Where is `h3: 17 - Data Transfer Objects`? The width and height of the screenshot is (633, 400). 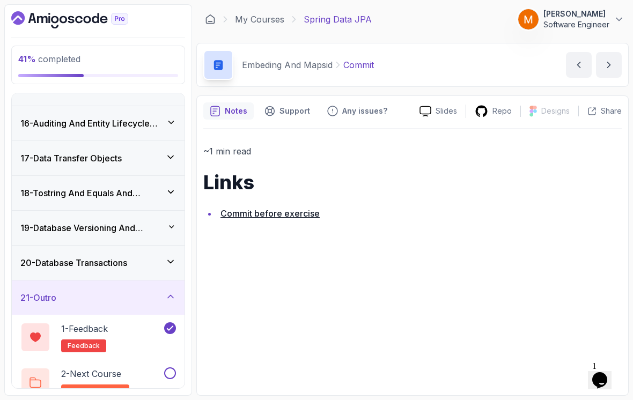
h3: 17 - Data Transfer Objects is located at coordinates (71, 158).